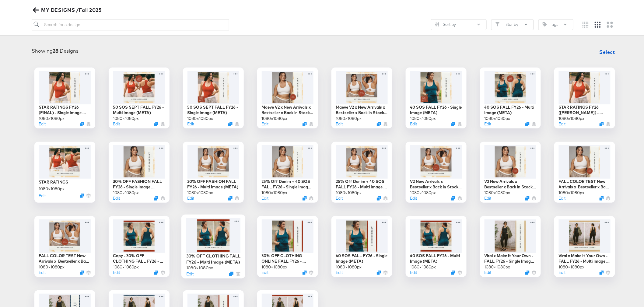 This screenshot has height=308, width=644. I want to click on svg: Small grid, so click(586, 23).